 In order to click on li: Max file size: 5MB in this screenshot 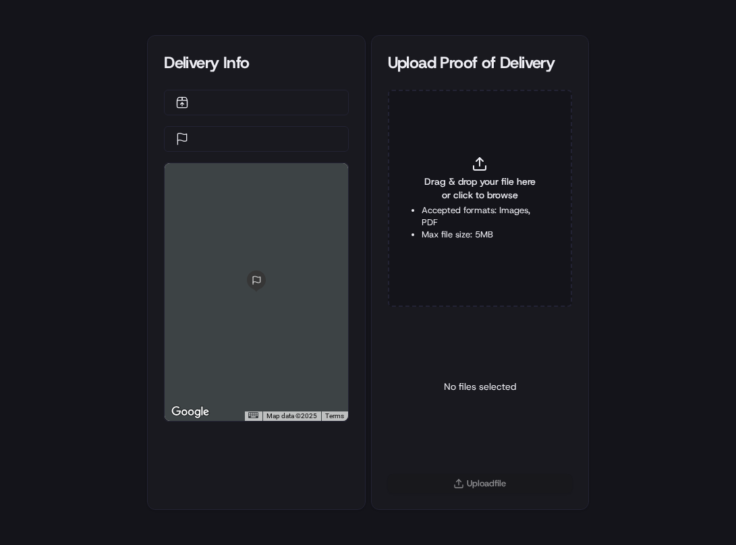, I will do `click(479, 235)`.